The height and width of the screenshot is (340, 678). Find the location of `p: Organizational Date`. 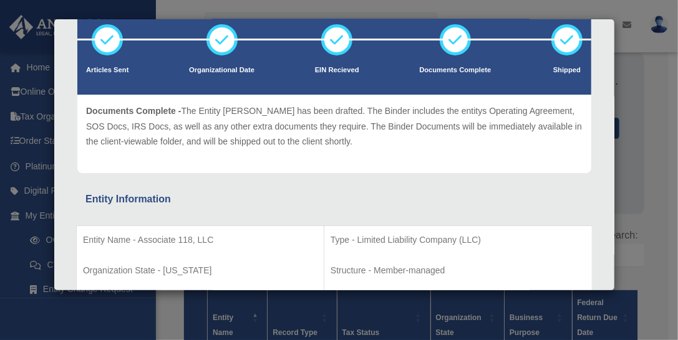

p: Organizational Date is located at coordinates (221, 70).